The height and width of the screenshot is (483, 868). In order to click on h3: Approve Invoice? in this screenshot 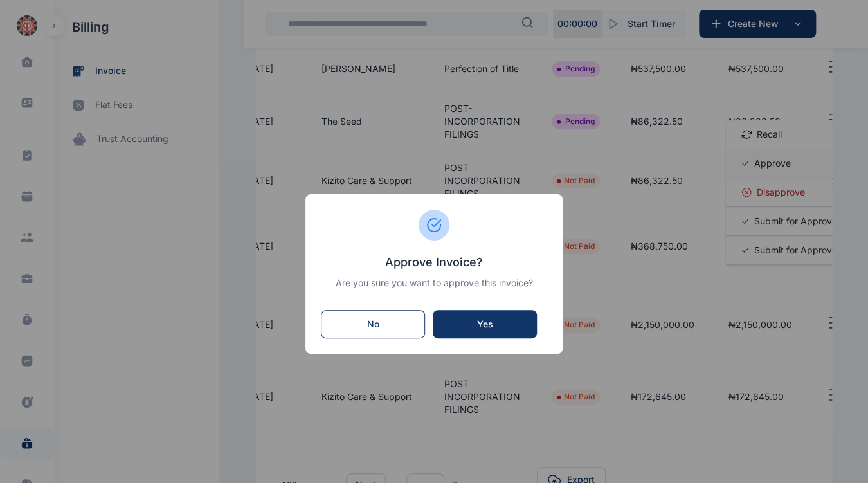, I will do `click(434, 262)`.